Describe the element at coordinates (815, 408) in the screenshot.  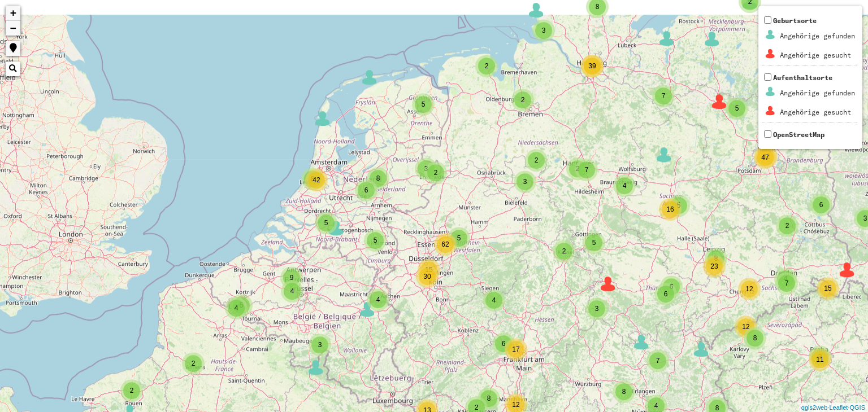
I see `a: qgis2web` at that location.